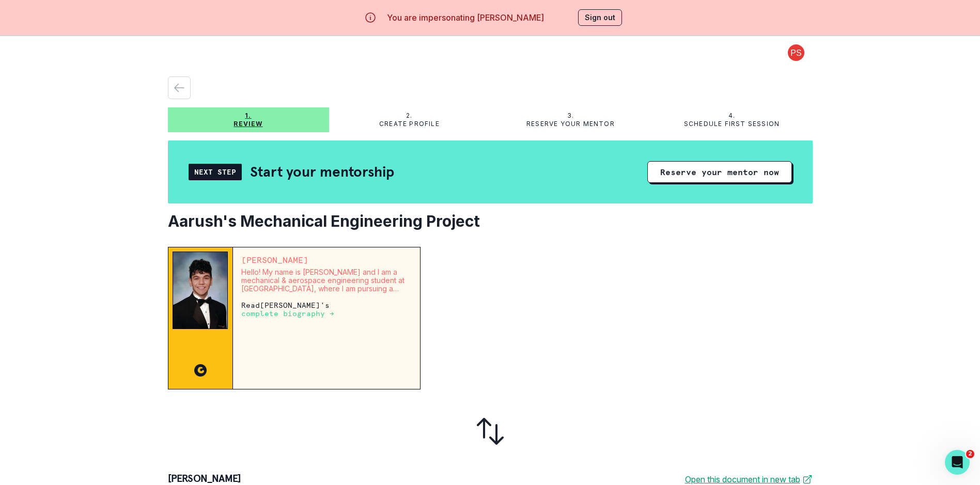  What do you see at coordinates (288, 313) in the screenshot?
I see `p: complete biography →` at bounding box center [288, 313].